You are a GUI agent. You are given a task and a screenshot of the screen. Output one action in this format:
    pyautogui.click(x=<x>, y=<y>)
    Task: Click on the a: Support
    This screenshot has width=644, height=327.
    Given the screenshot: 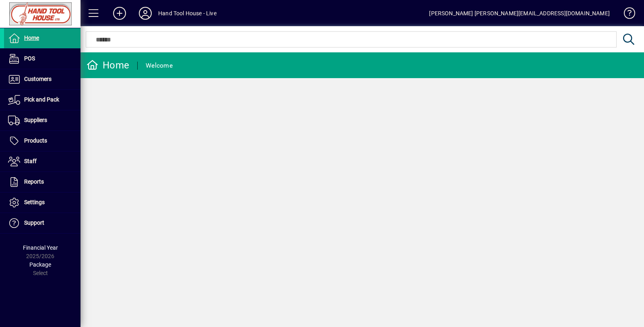 What is the action you would take?
    pyautogui.click(x=42, y=223)
    